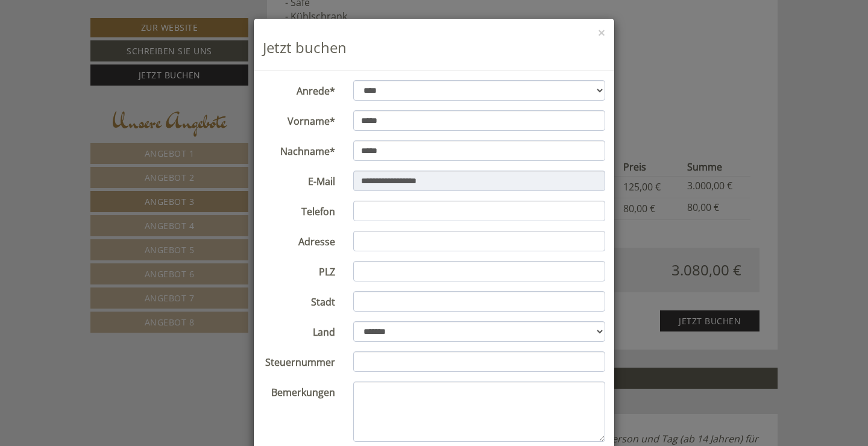 The width and height of the screenshot is (868, 446). What do you see at coordinates (298, 270) in the screenshot?
I see `label: PLZ` at bounding box center [298, 270].